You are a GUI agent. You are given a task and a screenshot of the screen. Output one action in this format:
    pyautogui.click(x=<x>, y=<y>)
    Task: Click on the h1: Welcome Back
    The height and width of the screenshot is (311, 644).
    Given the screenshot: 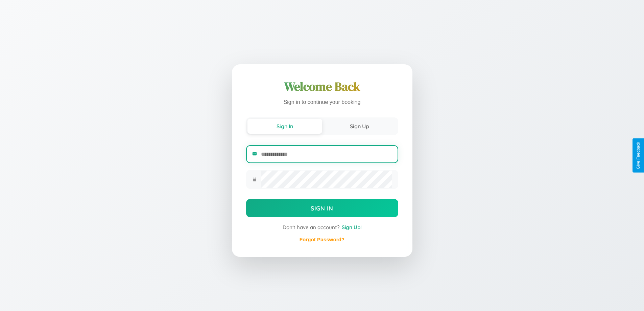 What is the action you would take?
    pyautogui.click(x=322, y=86)
    